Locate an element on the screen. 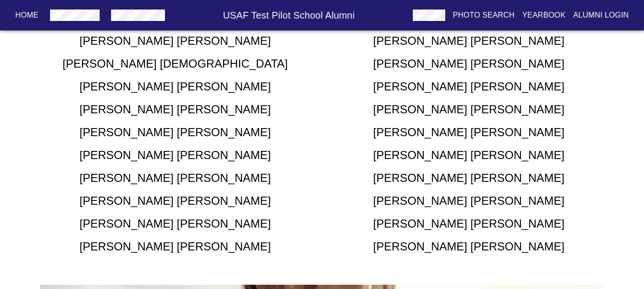 Image resolution: width=644 pixels, height=289 pixels. a: Home is located at coordinates (27, 15).